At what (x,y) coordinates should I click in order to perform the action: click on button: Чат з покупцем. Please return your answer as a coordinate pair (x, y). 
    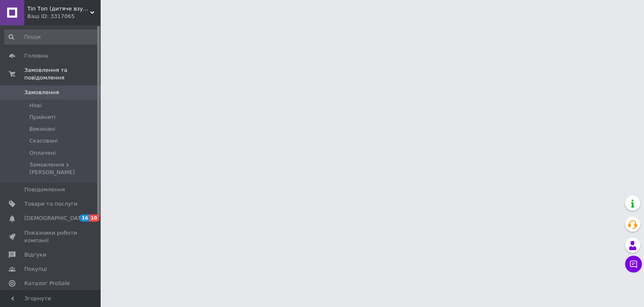
    Looking at the image, I should click on (634, 264).